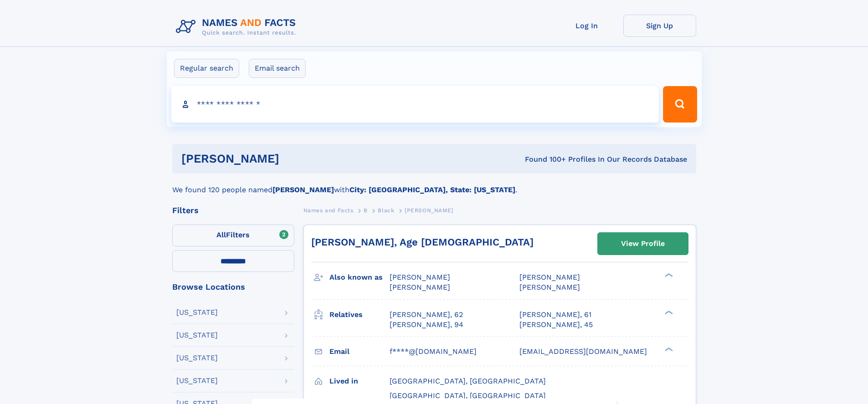 The height and width of the screenshot is (404, 868). I want to click on a: Log In, so click(587, 25).